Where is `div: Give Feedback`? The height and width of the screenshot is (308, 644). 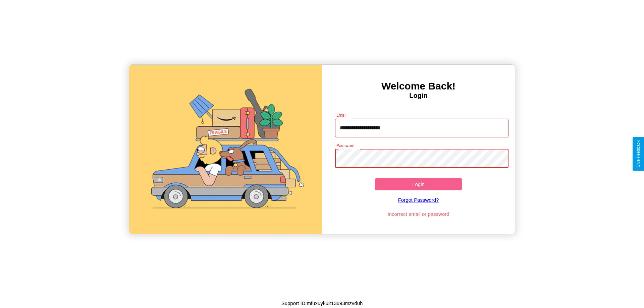
div: Give Feedback is located at coordinates (639, 154).